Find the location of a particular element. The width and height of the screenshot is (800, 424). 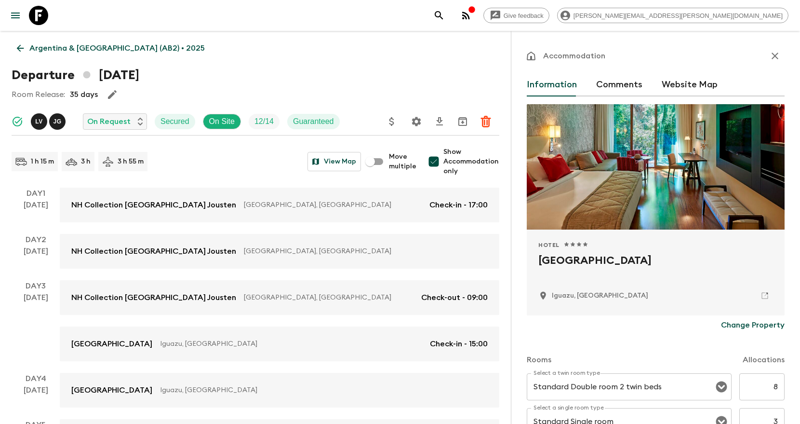

p: Check-in - 17:00 is located at coordinates (459, 205).